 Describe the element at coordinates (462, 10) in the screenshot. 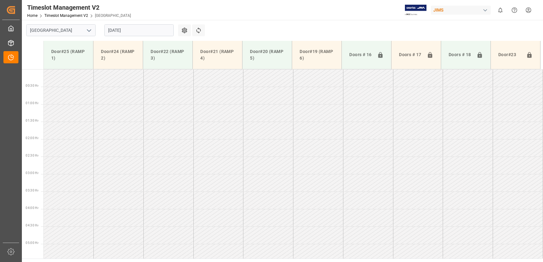

I see `button: JIMS` at that location.